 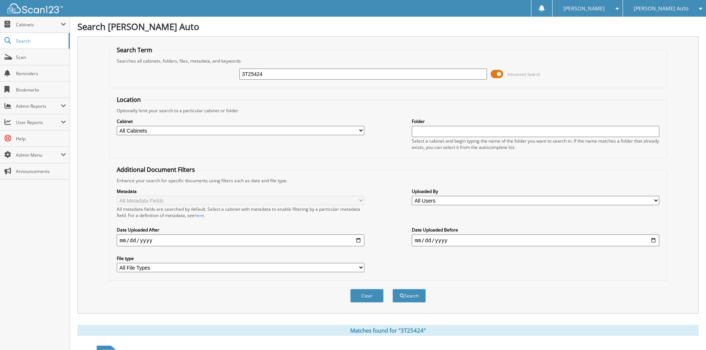 I want to click on div: Select a cabinet and begin typing the name of the folder you want to search in. If the name match..., so click(x=536, y=144).